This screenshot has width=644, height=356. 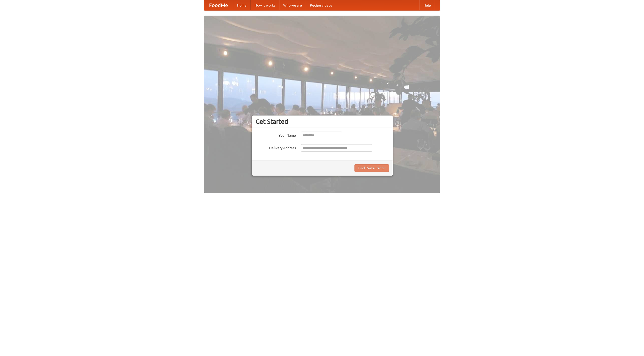 I want to click on label: Delivery Address, so click(x=276, y=147).